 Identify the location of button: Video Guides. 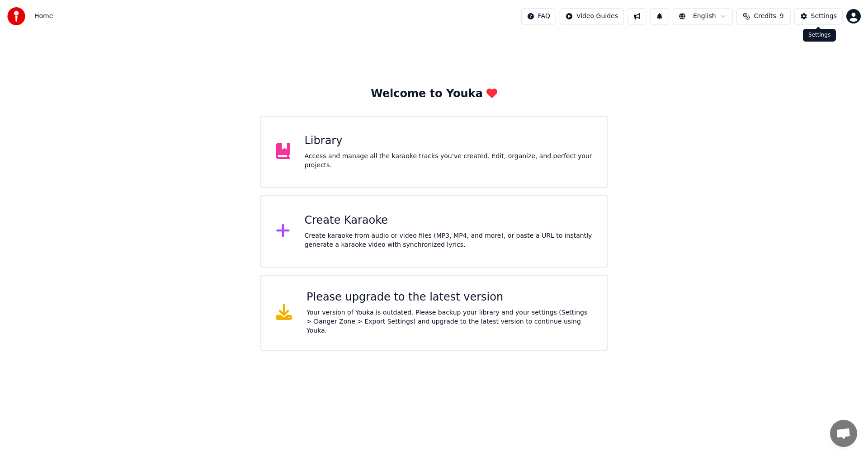
(591, 16).